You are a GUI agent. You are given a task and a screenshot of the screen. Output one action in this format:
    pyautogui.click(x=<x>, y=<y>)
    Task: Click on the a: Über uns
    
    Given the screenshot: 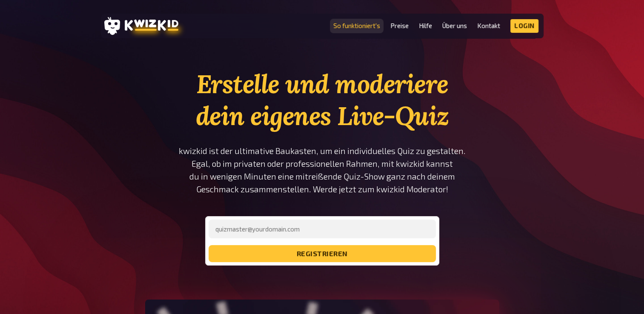 What is the action you would take?
    pyautogui.click(x=455, y=26)
    